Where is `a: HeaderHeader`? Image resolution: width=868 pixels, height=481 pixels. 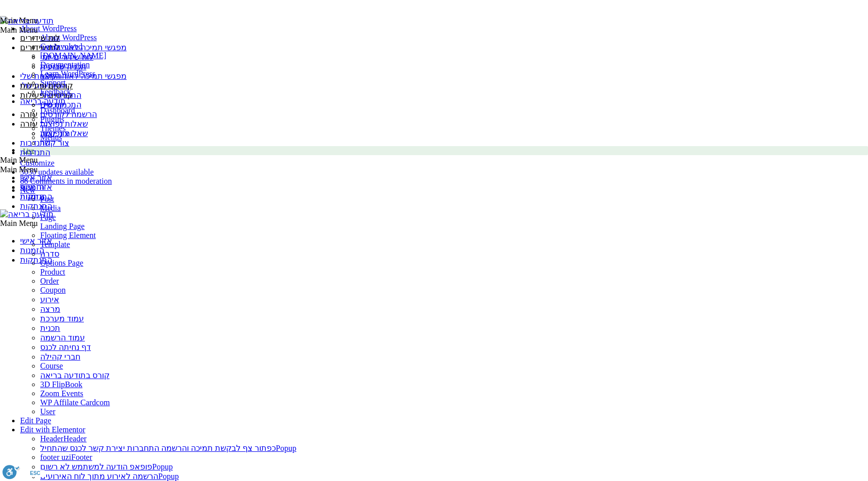
a: HeaderHeader is located at coordinates (63, 438).